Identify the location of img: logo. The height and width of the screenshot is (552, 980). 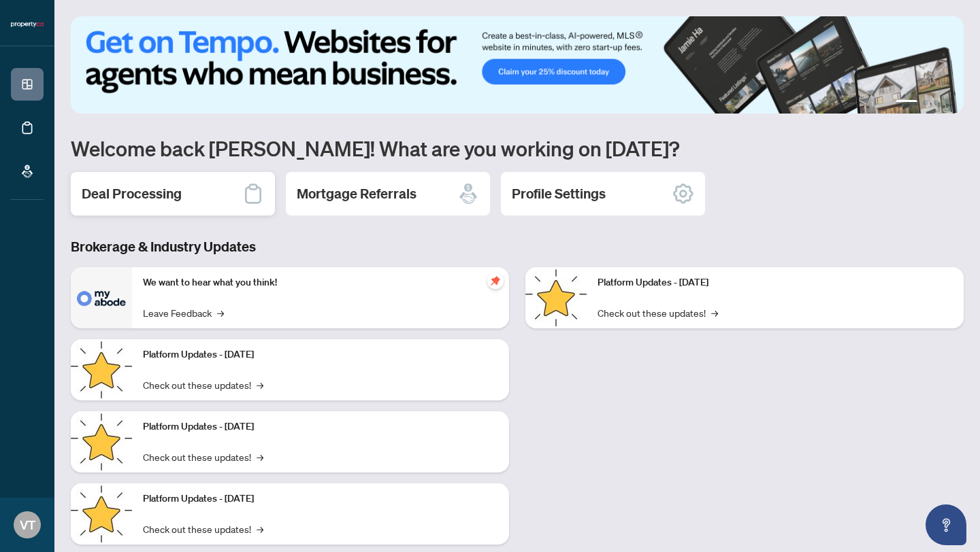
(27, 25).